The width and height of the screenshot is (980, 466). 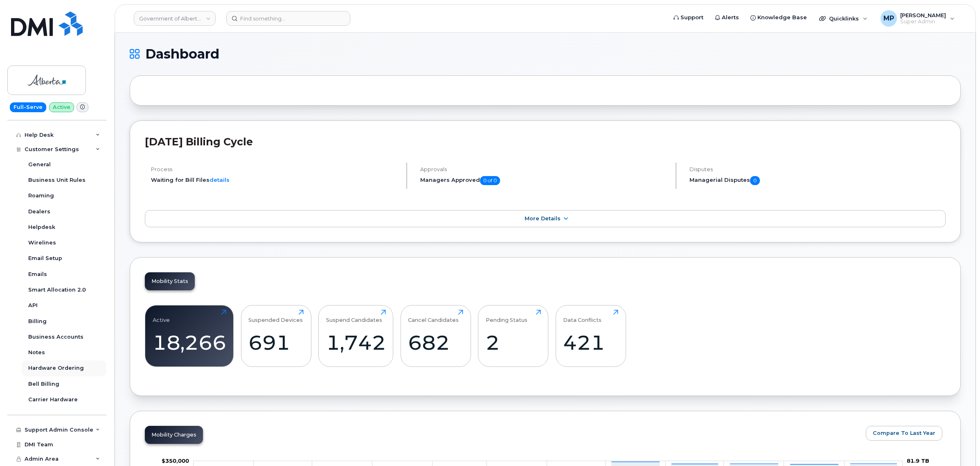 I want to click on span: 0 of 0, so click(x=490, y=180).